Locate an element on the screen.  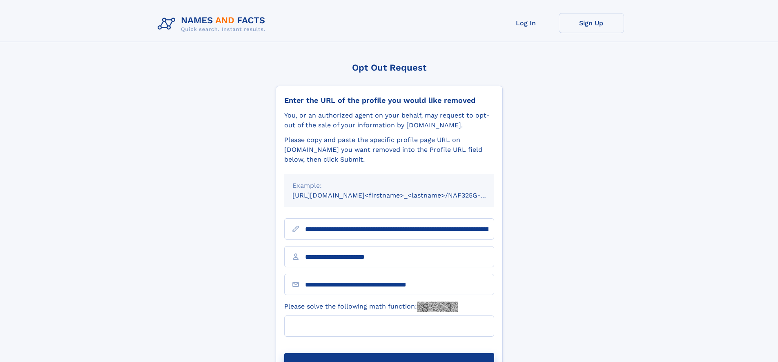
div: Opt Out Request is located at coordinates (389, 67).